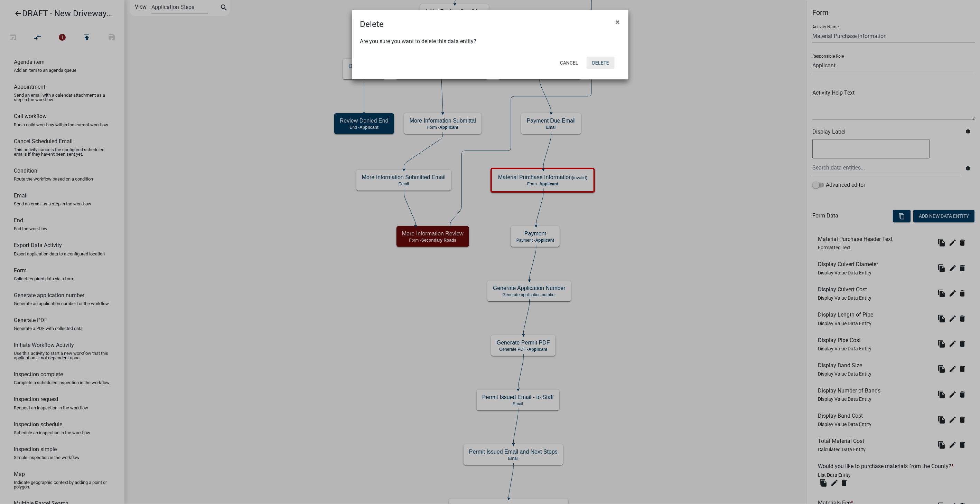  Describe the element at coordinates (600, 63) in the screenshot. I see `button: Delete` at that location.